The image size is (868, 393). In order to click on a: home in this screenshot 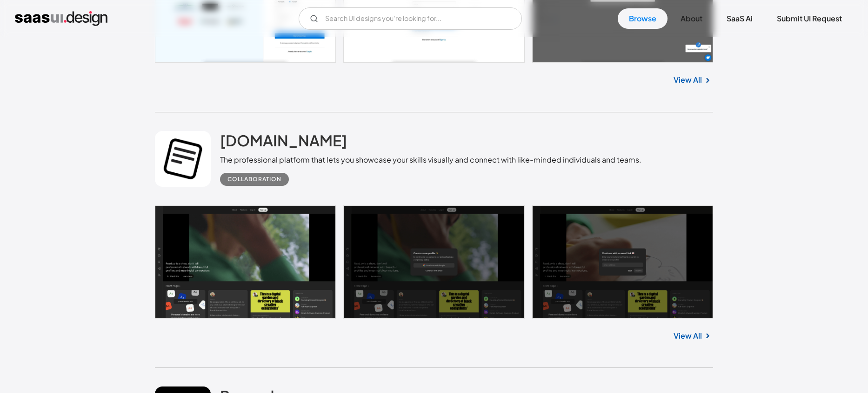, I will do `click(61, 18)`.